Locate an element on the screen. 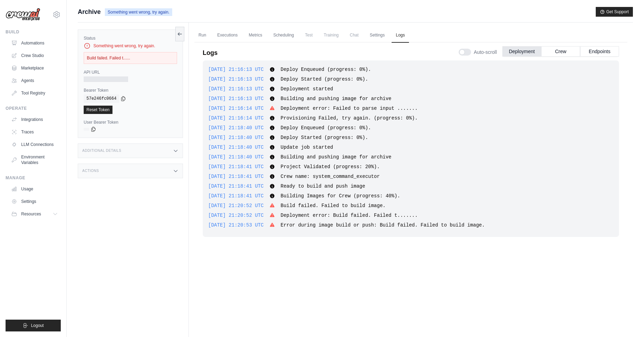 The width and height of the screenshot is (644, 337). span: Provisioning Failed, try again. (progress: 0%). is located at coordinates (349, 118).